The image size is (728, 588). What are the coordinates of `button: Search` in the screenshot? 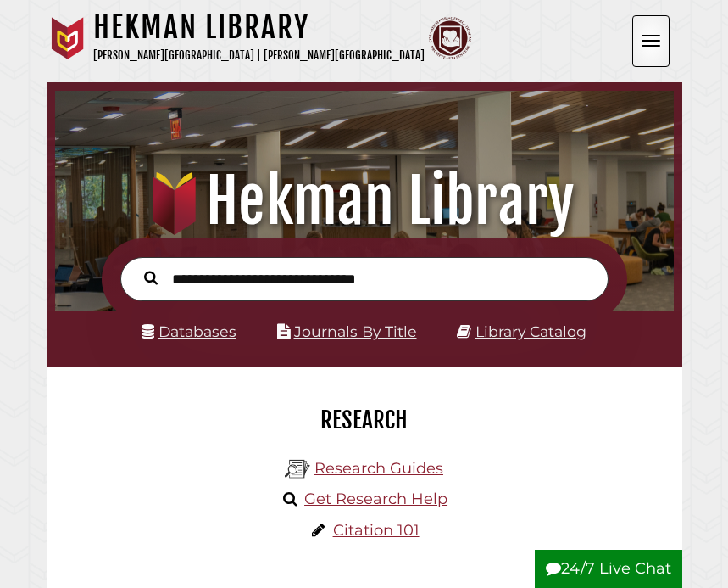 It's located at (151, 276).